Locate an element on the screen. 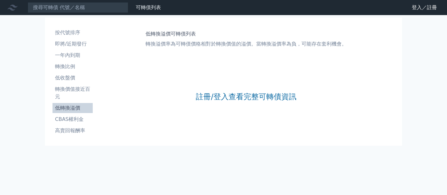  a: 註冊/登入查看完整可轉債資訊 is located at coordinates (246, 97).